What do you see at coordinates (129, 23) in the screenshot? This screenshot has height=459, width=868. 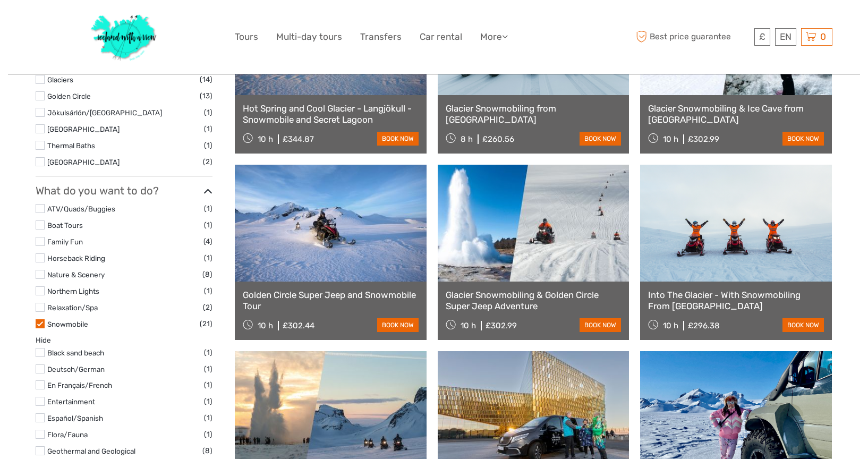 I see `button: Open LiveChat chat widget` at bounding box center [129, 23].